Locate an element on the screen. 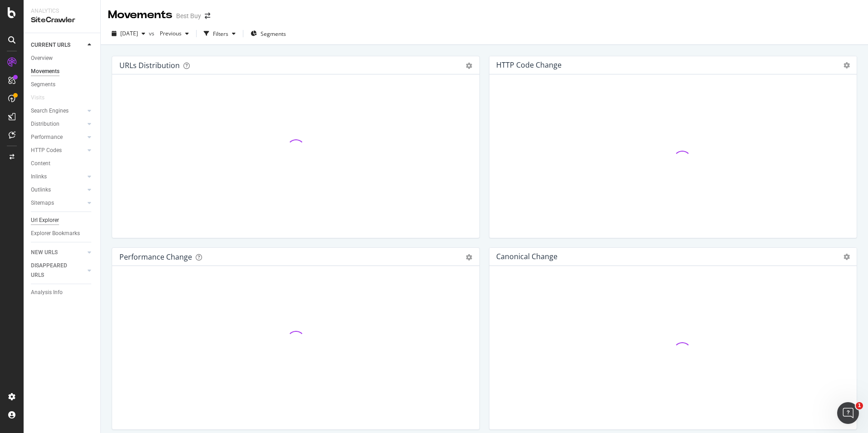 The image size is (868, 433). div: Segments is located at coordinates (43, 85).